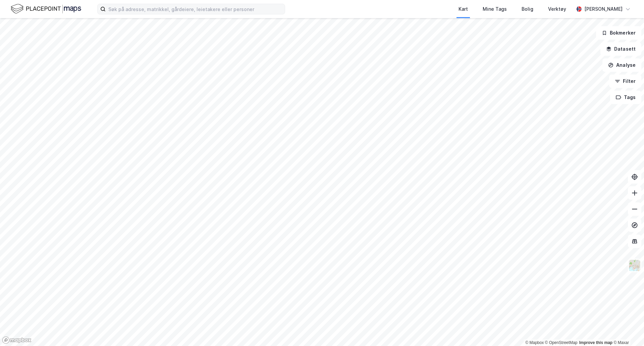 This screenshot has height=346, width=644. I want to click on div: Kart, so click(463, 9).